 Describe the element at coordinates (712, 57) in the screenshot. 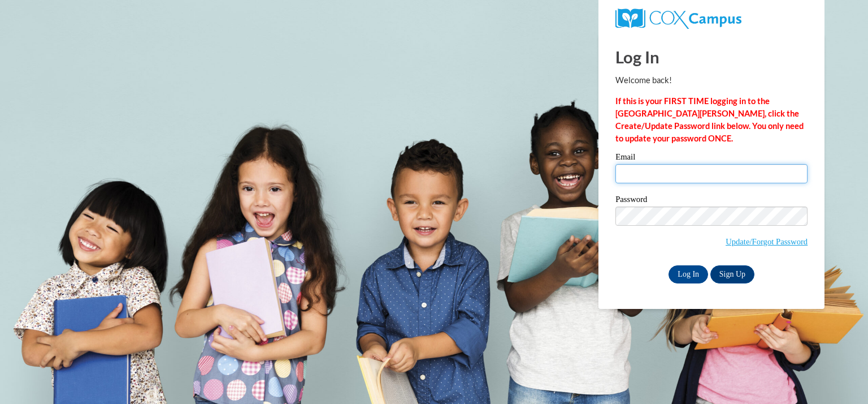

I see `h1: Log In` at that location.